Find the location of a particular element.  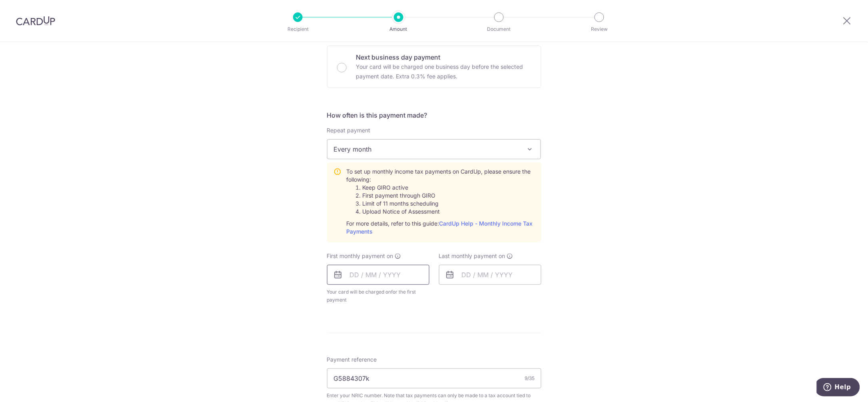

div: To set up monthly income tax payments on CardUp, please ensure the following: For more details, r... is located at coordinates (441, 201).